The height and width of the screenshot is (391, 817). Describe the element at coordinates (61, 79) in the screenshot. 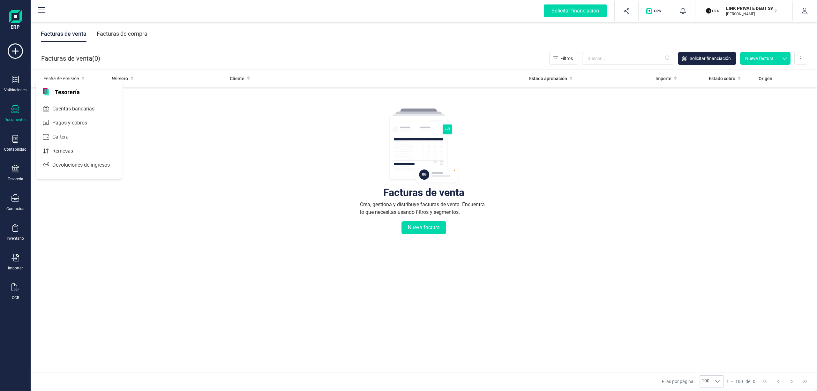

I see `span: Fecha de emisión` at that location.